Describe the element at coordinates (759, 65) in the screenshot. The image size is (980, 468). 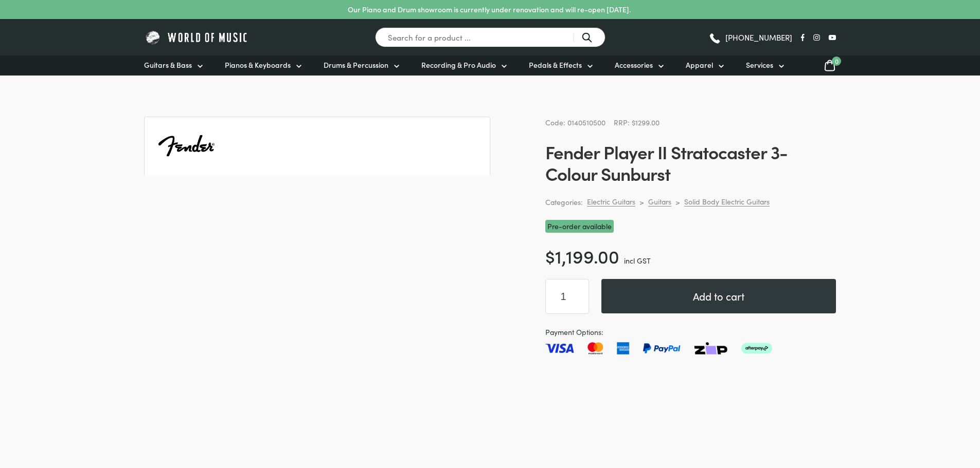
I see `span: Services` at that location.